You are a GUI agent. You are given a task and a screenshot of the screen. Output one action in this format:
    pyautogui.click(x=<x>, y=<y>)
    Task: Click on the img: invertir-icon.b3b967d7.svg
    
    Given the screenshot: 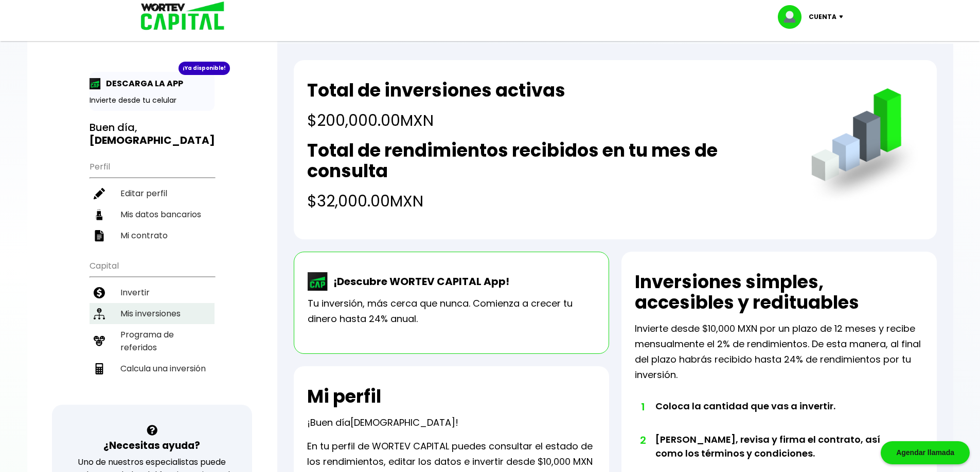 What is the action you would take?
    pyautogui.click(x=99, y=293)
    